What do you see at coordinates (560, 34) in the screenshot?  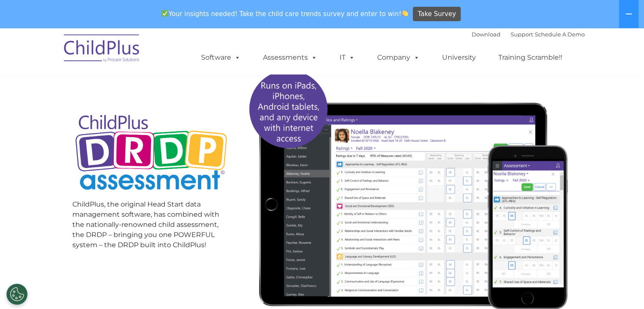 I see `a: Schedule A Demo` at bounding box center [560, 34].